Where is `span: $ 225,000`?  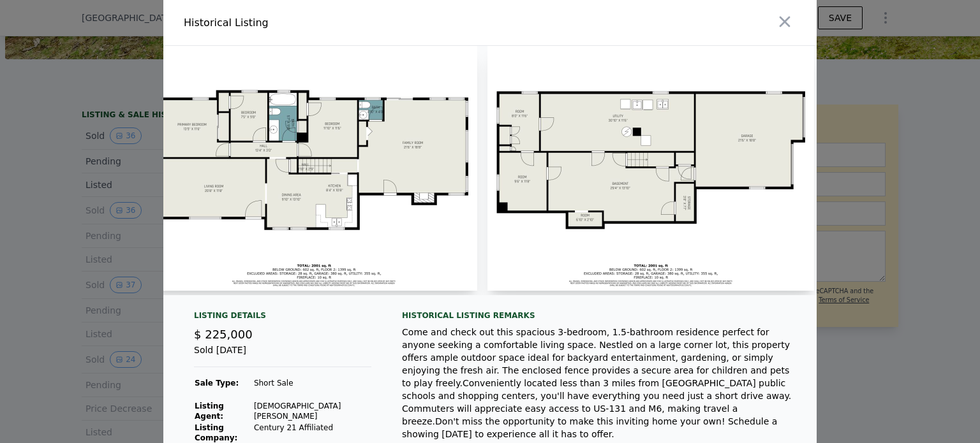
span: $ 225,000 is located at coordinates (223, 334).